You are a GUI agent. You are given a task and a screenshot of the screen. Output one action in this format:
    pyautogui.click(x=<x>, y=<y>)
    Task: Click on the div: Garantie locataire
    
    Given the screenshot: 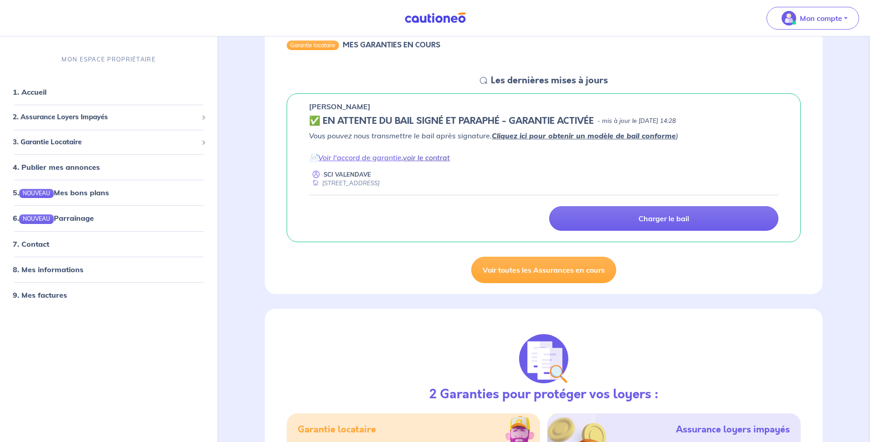 What is the action you would take?
    pyautogui.click(x=312, y=45)
    